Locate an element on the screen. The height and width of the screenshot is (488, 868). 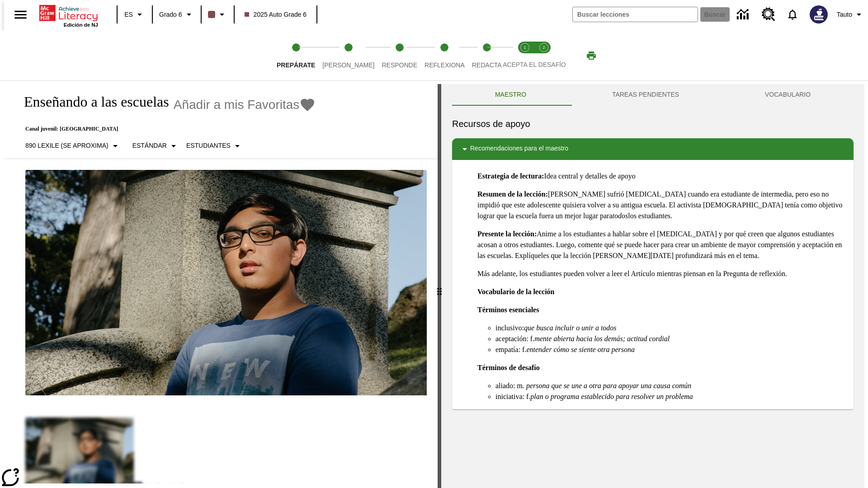
h1: Enseñando a las escuelas is located at coordinates (92, 101).